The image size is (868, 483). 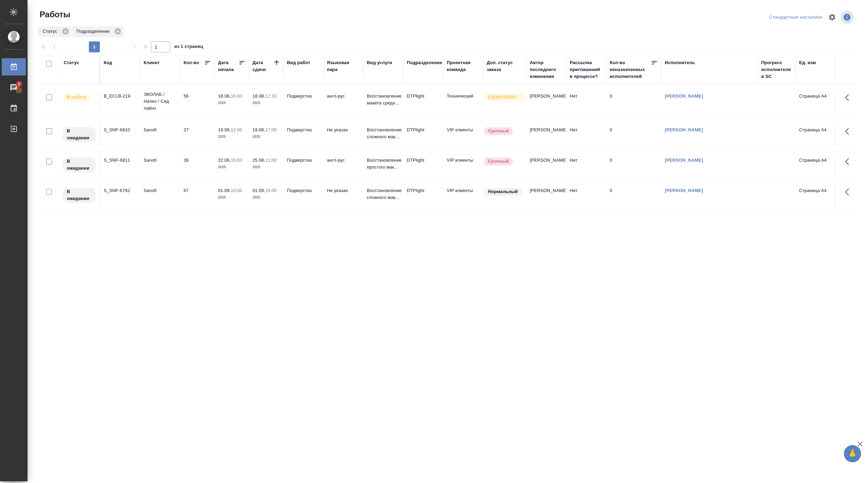 What do you see at coordinates (832, 17) in the screenshot?
I see `span: Настроить таблицу` at bounding box center [832, 17].